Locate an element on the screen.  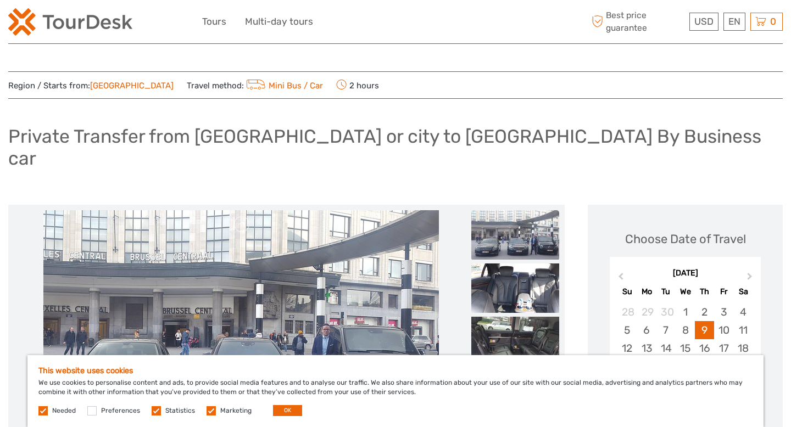
div: Choose Saturday, October 18th, 2025 is located at coordinates (743, 348).